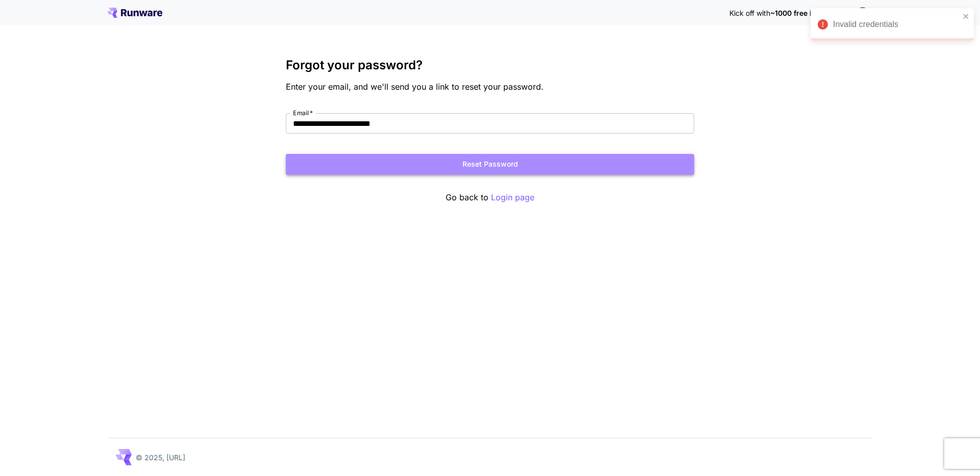 This screenshot has height=476, width=980. What do you see at coordinates (490, 197) in the screenshot?
I see `p: Go back to` at bounding box center [490, 197].